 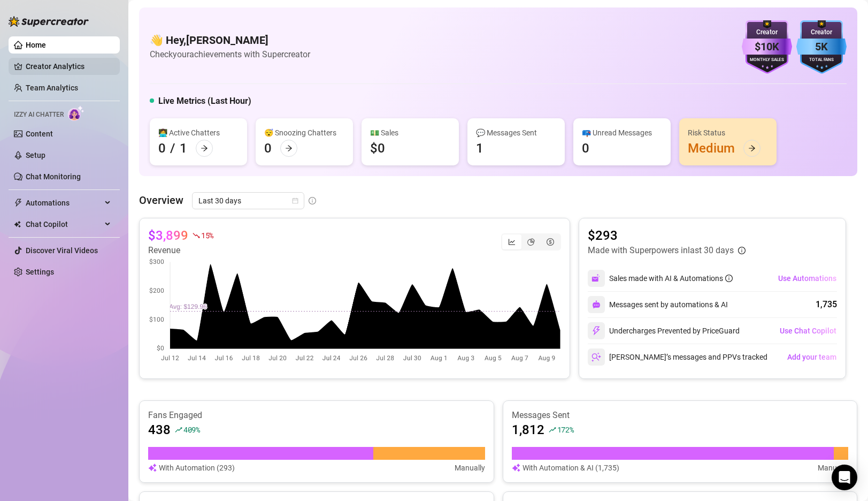 What do you see at coordinates (161, 200) in the screenshot?
I see `article: Overview` at bounding box center [161, 200].